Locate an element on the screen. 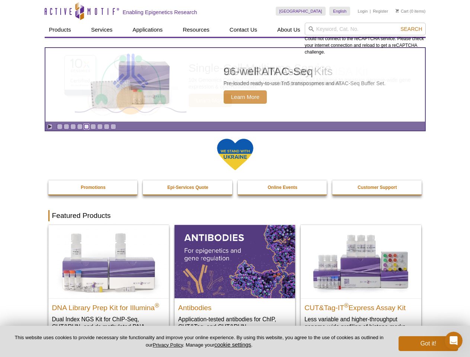  a: Contact Us is located at coordinates (243, 30).